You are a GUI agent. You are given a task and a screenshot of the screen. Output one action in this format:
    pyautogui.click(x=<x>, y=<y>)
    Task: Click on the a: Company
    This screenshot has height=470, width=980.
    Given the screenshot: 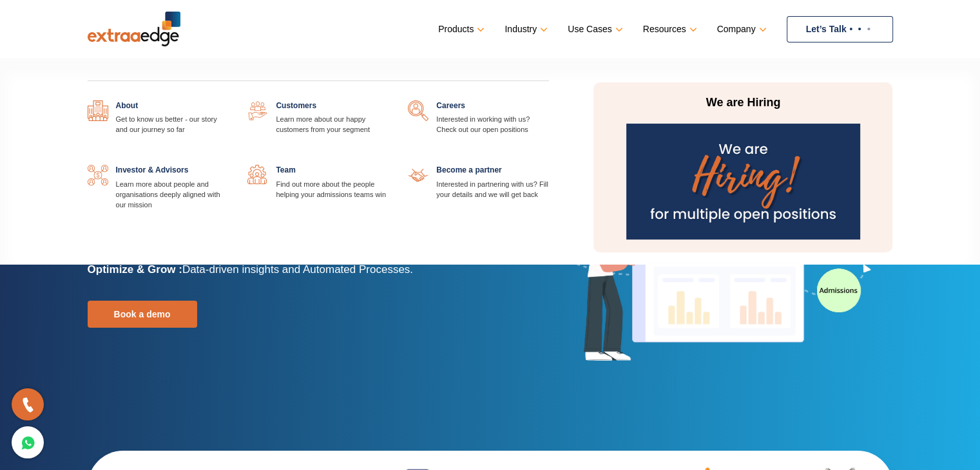 What is the action you would take?
    pyautogui.click(x=740, y=29)
    